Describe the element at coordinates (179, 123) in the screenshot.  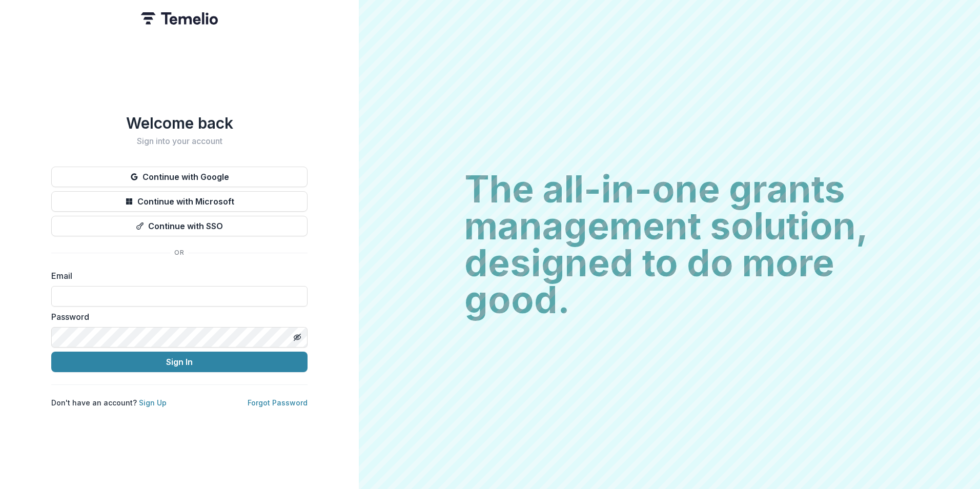
I see `h1: Welcome back` at that location.